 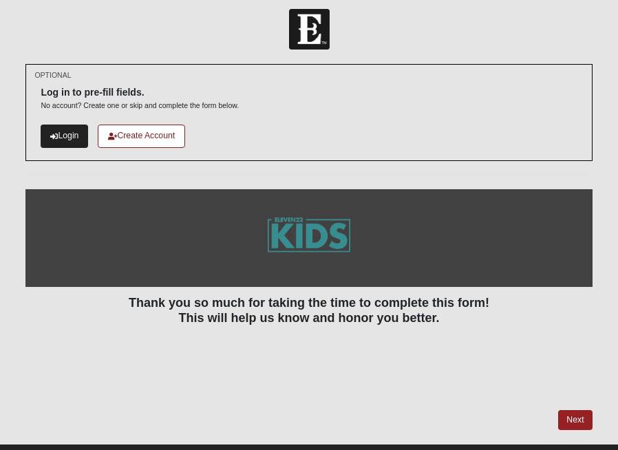 What do you see at coordinates (309, 29) in the screenshot?
I see `img: Church of Eleven22 Logo` at bounding box center [309, 29].